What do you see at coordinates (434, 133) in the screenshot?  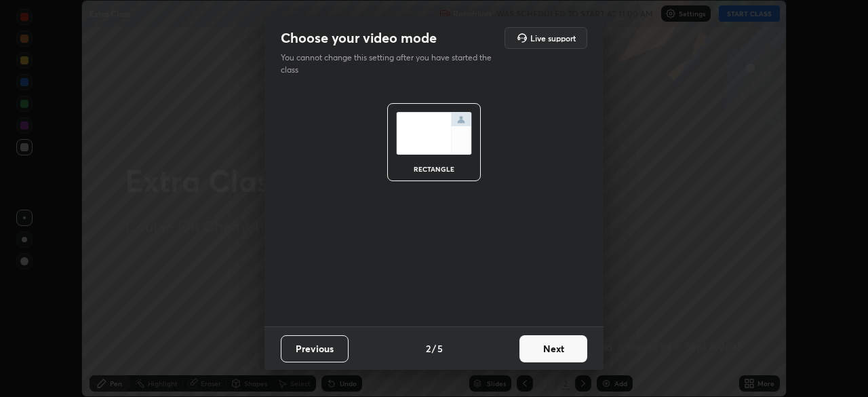 I see `img: normalScreenIcon.ae25ed63.svg` at bounding box center [434, 133].